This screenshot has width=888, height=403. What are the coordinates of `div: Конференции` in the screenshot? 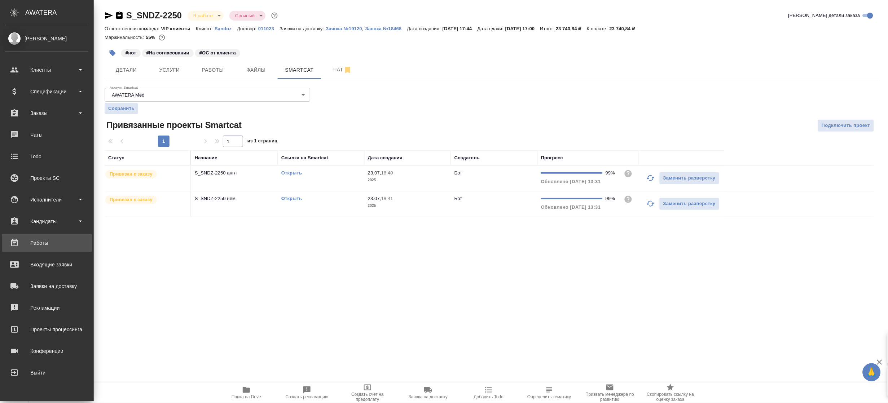 It's located at (47, 351).